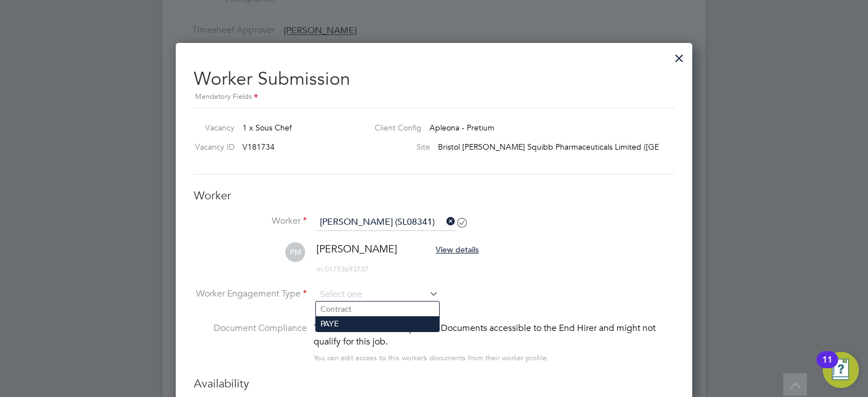  I want to click on h3: Worker, so click(434, 195).